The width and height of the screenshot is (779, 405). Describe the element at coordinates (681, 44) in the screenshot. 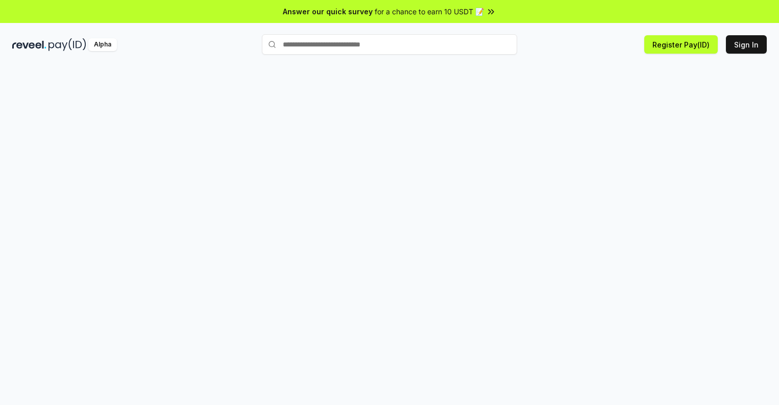

I see `button: Register Pay(ID)` at that location.